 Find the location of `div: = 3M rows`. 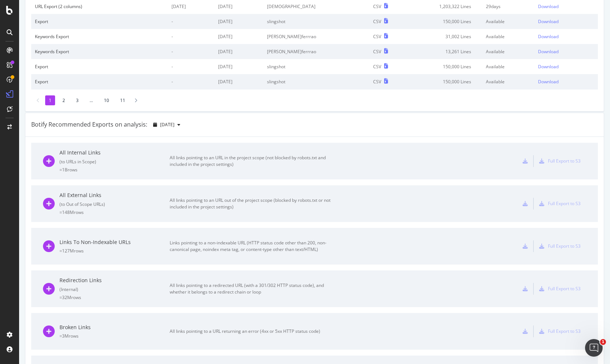

div: = 3M rows is located at coordinates (115, 336).